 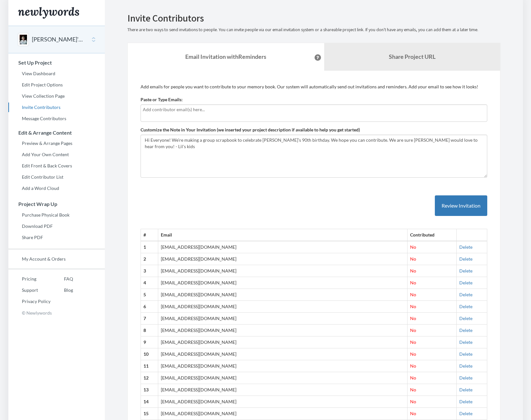 I want to click on a: View Collection Page, so click(x=56, y=96).